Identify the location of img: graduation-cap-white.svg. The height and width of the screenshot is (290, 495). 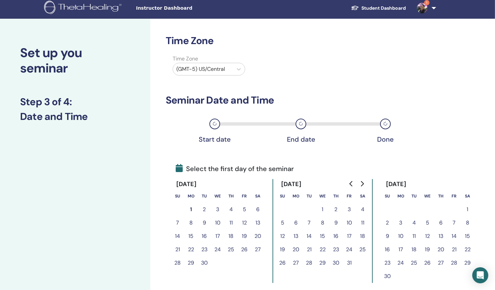
(355, 8).